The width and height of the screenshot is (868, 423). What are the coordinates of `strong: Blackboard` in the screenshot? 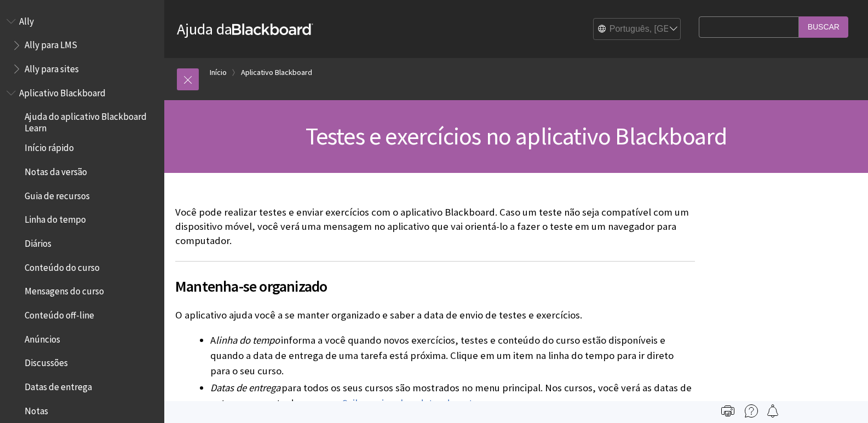 It's located at (273, 29).